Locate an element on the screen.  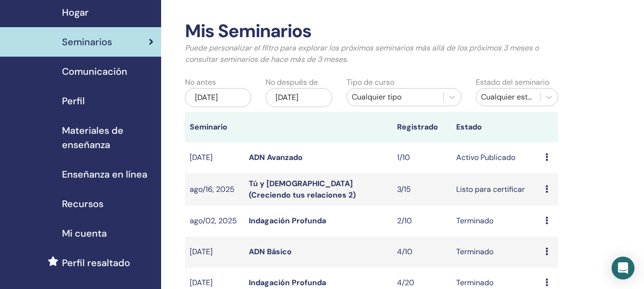
label: No después de is located at coordinates (292, 82).